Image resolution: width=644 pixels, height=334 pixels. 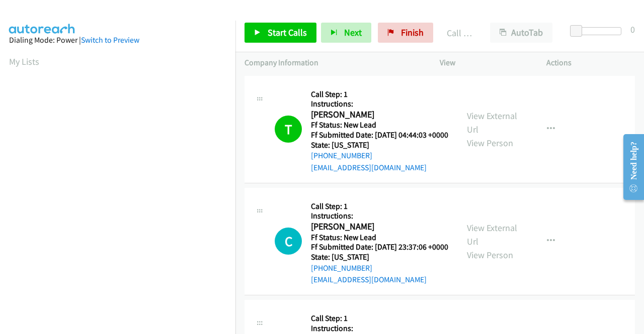 I want to click on div: The call is yet to be attempted, so click(x=288, y=241).